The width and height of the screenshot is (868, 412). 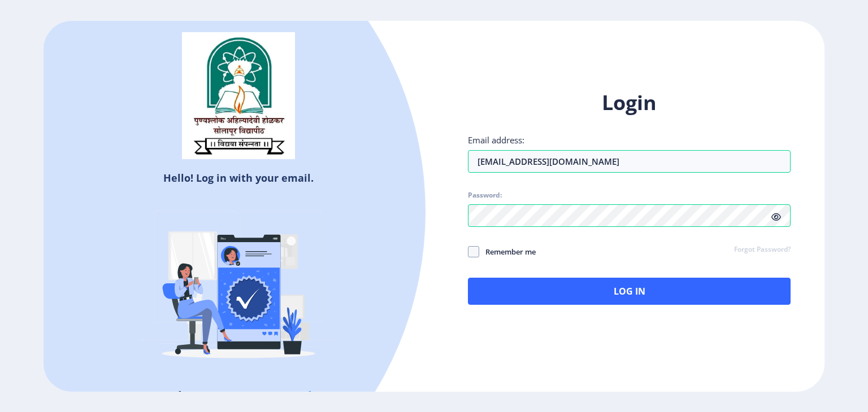 What do you see at coordinates (496, 140) in the screenshot?
I see `label: Email address:` at bounding box center [496, 140].